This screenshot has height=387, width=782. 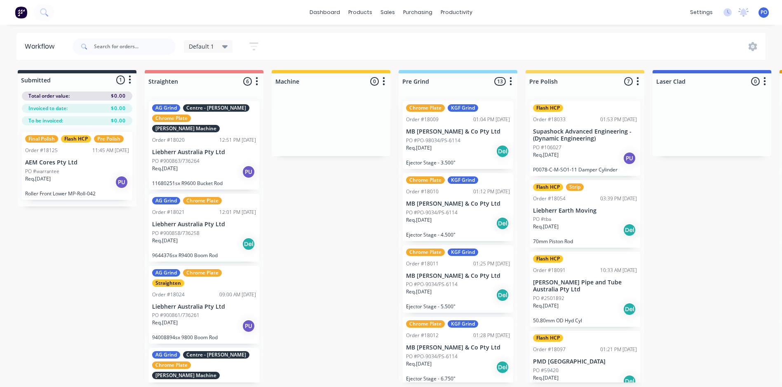 I want to click on p: PO #900858/736258, so click(x=176, y=233).